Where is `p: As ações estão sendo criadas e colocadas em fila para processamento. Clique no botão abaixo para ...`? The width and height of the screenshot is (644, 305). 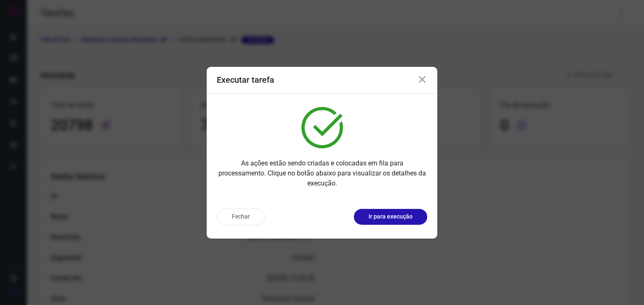
p: As ações estão sendo criadas e colocadas em fila para processamento. Clique no botão abaixo para ... is located at coordinates (322, 174).